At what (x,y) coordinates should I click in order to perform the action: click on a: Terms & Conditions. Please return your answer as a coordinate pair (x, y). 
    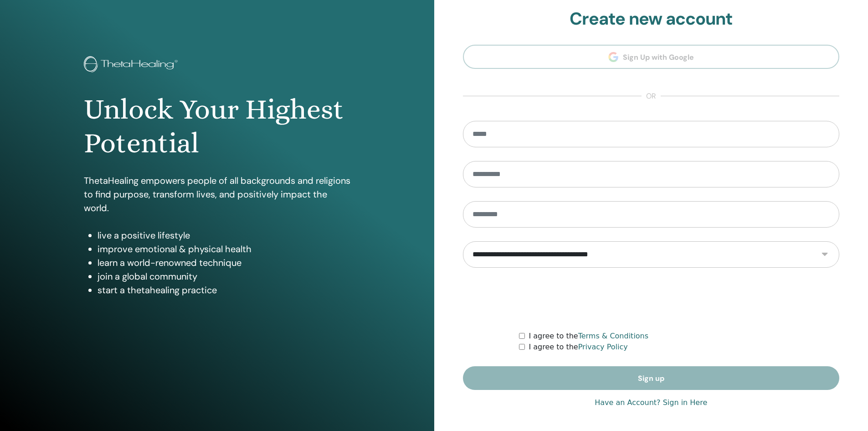
    Looking at the image, I should click on (614, 336).